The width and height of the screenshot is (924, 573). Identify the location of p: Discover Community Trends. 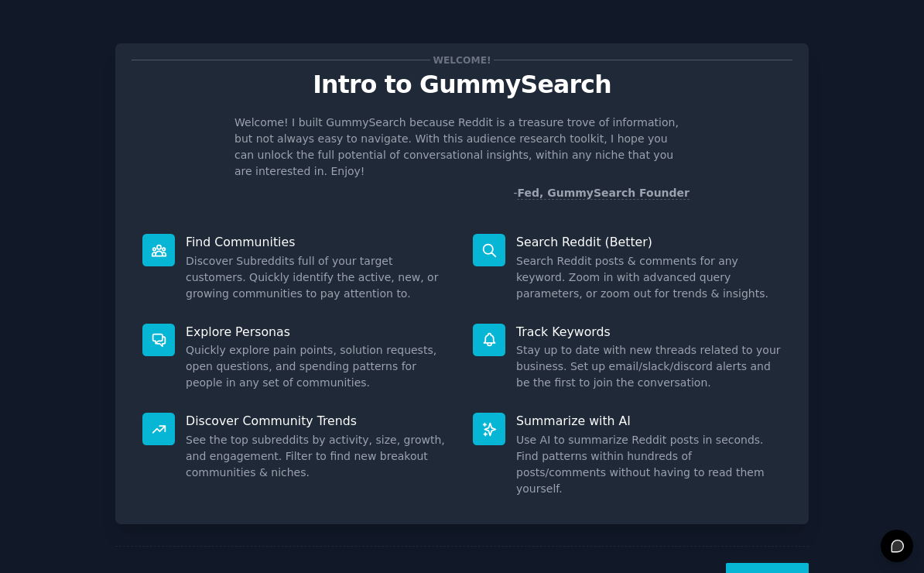
(319, 421).